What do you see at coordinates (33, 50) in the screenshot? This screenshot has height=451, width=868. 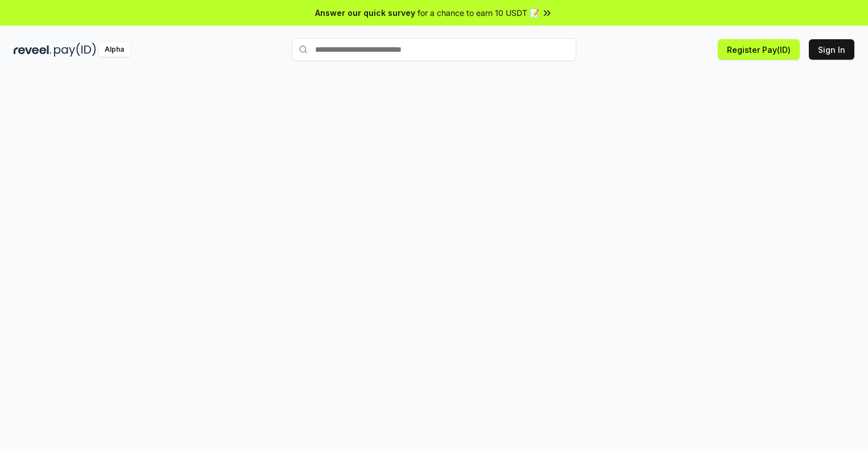 I see `img: reveel_dark` at bounding box center [33, 50].